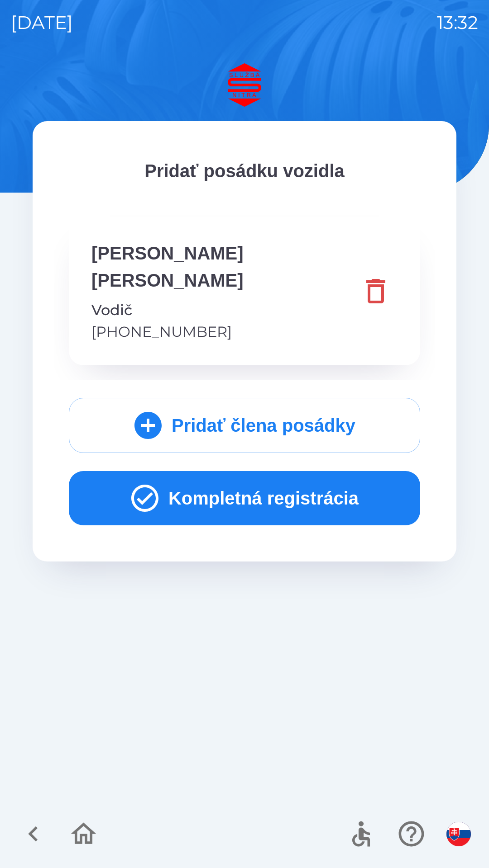  Describe the element at coordinates (457, 23) in the screenshot. I see `p: 13:32` at that location.